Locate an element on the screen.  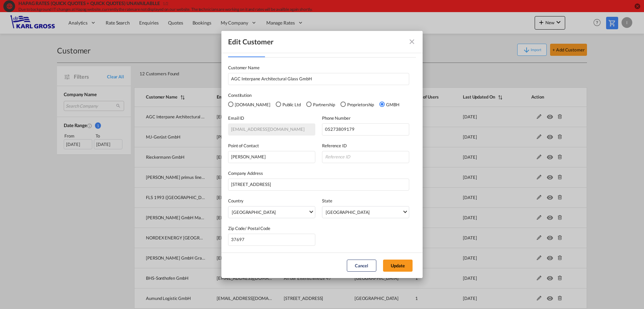
input: Customer name is located at coordinates (319, 79).